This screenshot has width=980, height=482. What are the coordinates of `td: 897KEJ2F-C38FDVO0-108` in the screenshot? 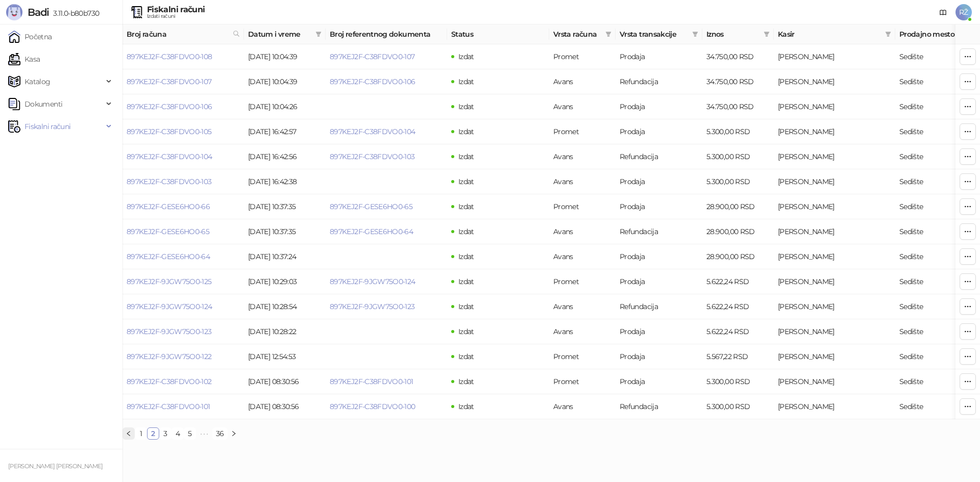 It's located at (184, 56).